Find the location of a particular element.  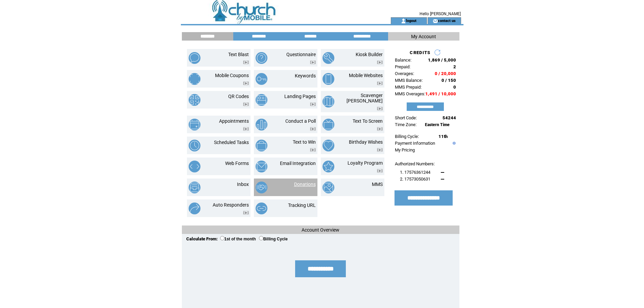

a: Conduct a Poll is located at coordinates (301, 121).